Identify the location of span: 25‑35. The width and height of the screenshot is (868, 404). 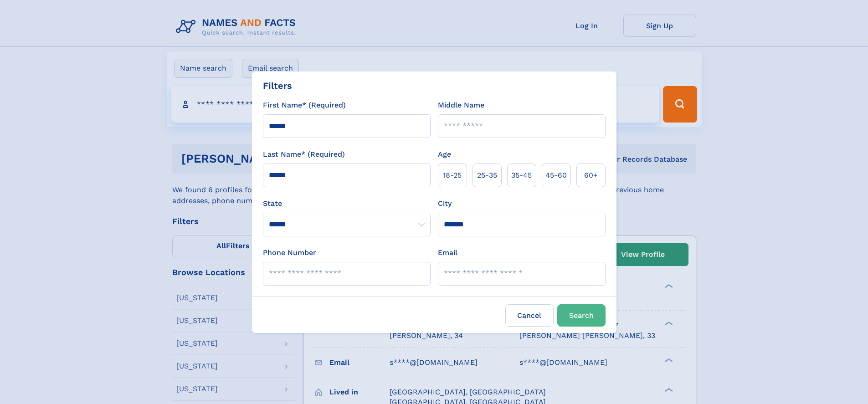
(487, 175).